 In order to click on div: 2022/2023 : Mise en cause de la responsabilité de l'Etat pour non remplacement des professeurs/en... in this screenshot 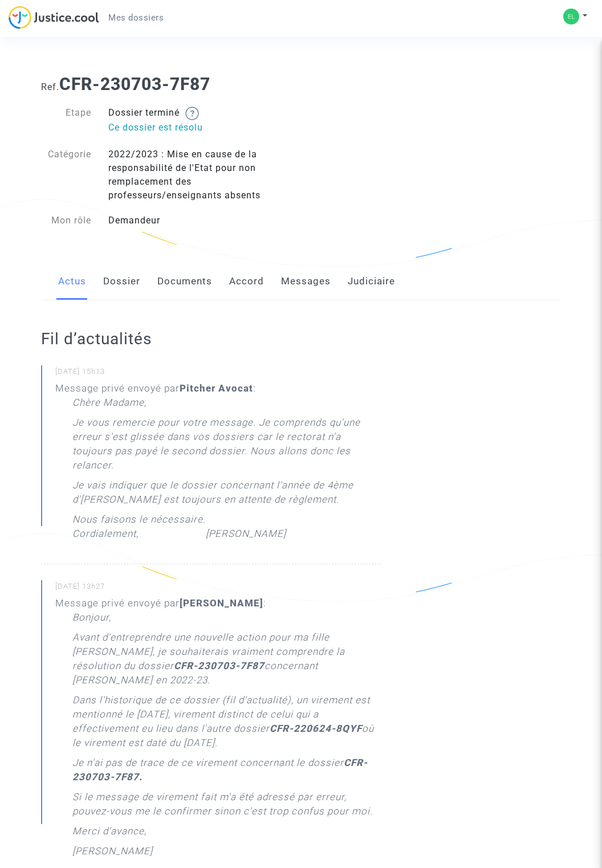, I will do `click(200, 175)`.